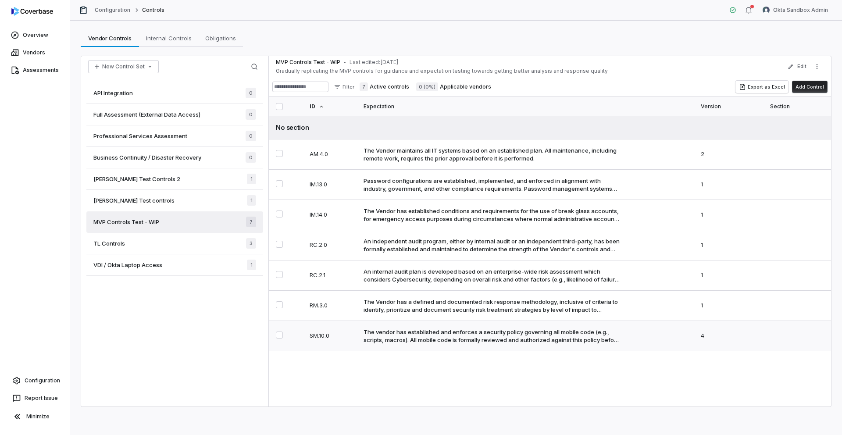 This screenshot has height=435, width=842. I want to click on button: Report Issue, so click(35, 398).